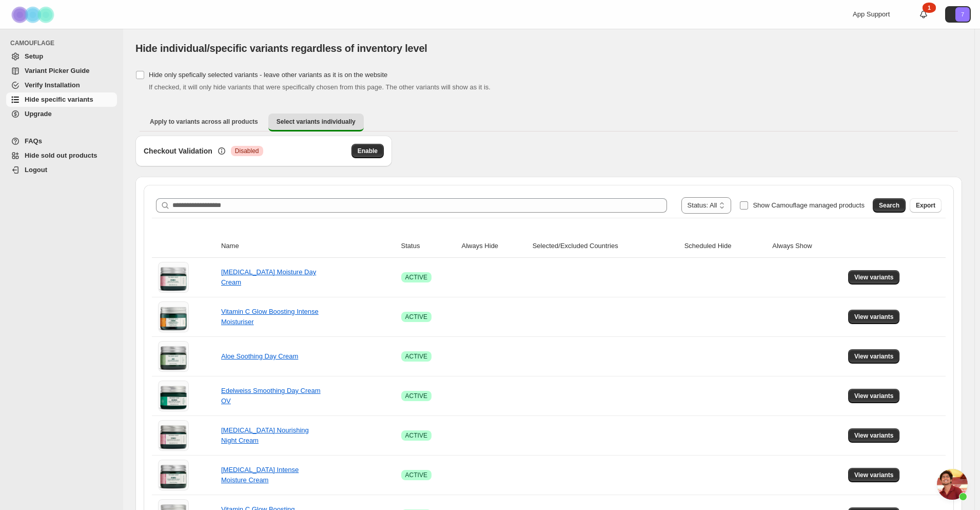 This screenshot has height=510, width=980. What do you see at coordinates (61, 71) in the screenshot?
I see `a: Variant Picker Guide` at bounding box center [61, 71].